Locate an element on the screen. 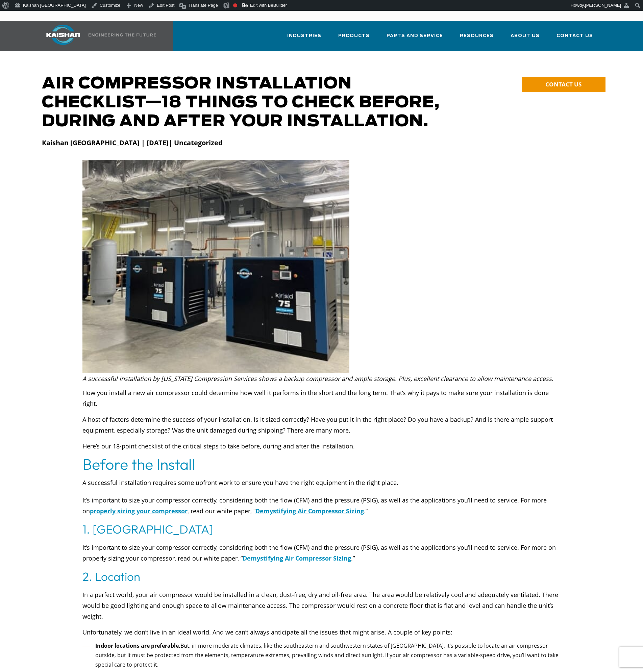 This screenshot has height=672, width=643. a: properly sizing your compressor is located at coordinates (138, 511).